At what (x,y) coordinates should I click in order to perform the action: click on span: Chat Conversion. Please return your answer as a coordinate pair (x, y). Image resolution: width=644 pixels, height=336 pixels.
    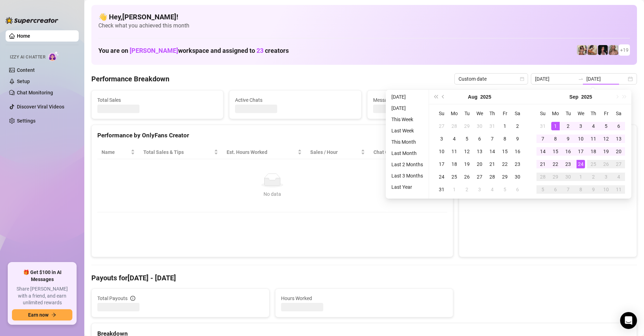
    Looking at the image, I should click on (406, 152).